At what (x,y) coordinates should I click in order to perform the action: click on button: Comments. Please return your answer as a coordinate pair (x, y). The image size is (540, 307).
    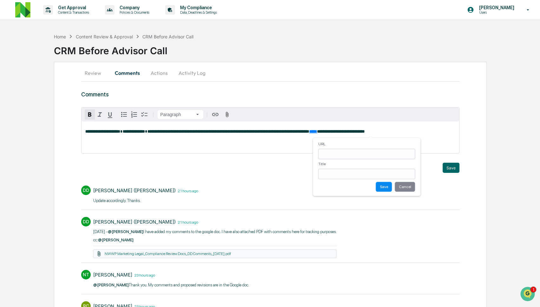
    Looking at the image, I should click on (127, 73).